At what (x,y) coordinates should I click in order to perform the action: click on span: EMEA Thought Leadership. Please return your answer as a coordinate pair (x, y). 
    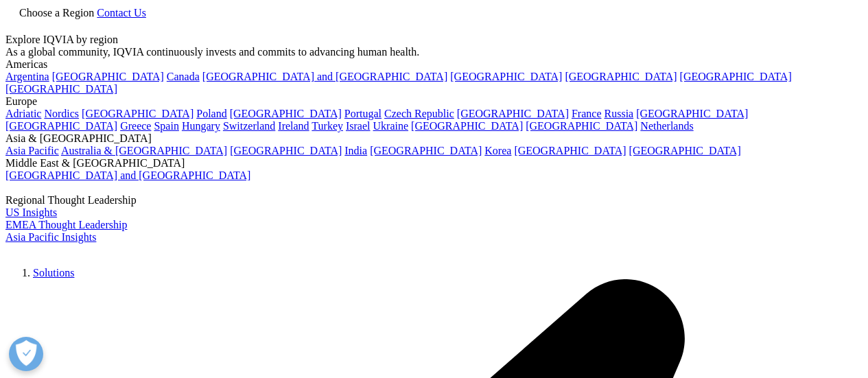
    Looking at the image, I should click on (66, 225).